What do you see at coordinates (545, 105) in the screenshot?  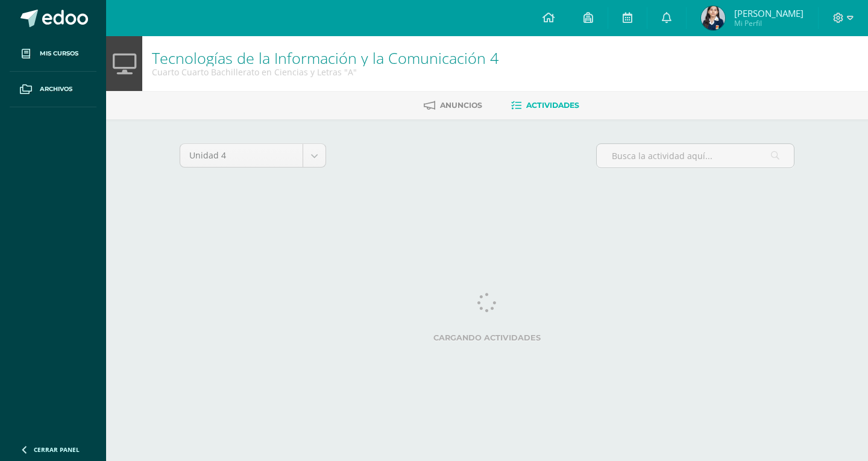 I see `a: Actividades` at bounding box center [545, 105].